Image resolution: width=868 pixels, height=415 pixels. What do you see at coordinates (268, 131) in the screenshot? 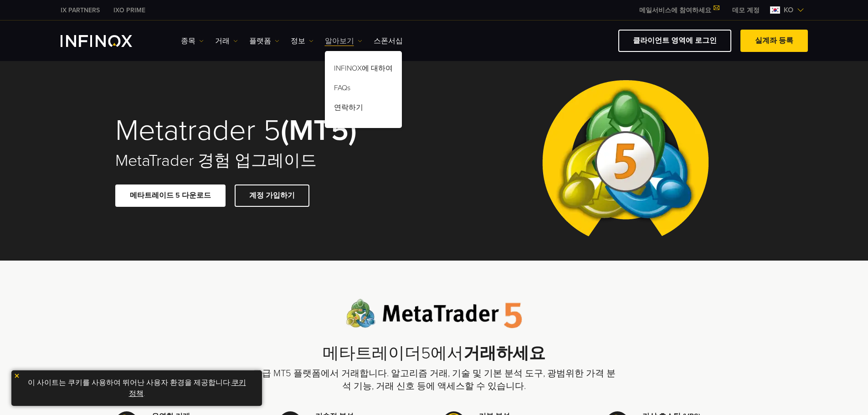
I see `h1: Metatrader 5` at bounding box center [268, 131].